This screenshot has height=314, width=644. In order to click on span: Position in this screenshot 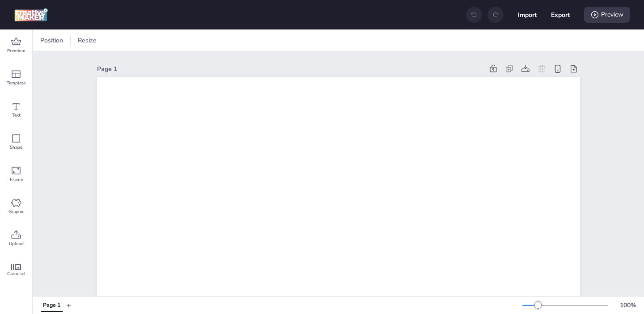, I will do `click(52, 40)`.